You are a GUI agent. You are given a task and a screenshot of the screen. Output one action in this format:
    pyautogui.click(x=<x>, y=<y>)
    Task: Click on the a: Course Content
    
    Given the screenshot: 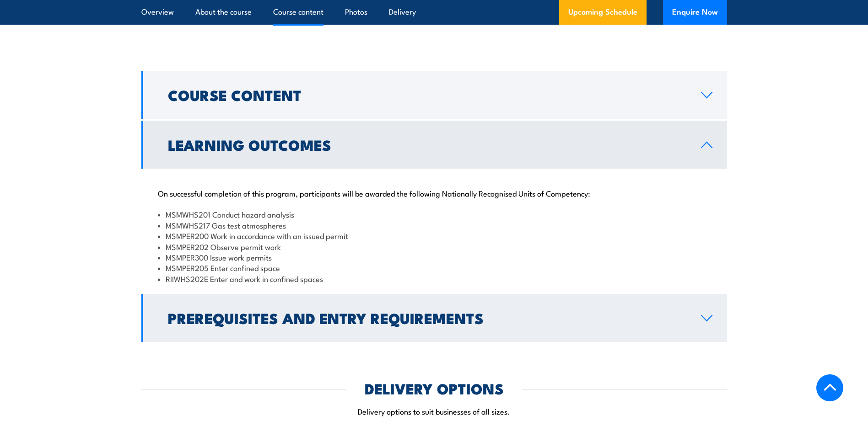 What is the action you would take?
    pyautogui.click(x=434, y=94)
    